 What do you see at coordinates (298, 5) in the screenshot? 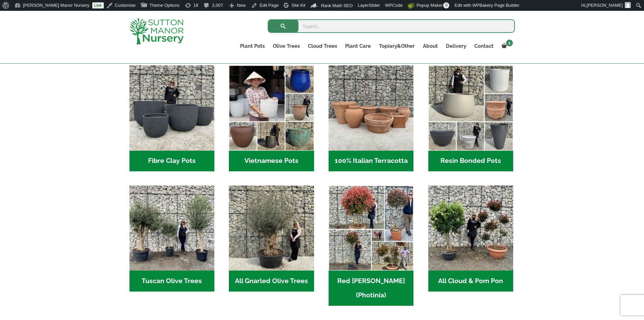
I see `span: Site Kit` at bounding box center [298, 5].